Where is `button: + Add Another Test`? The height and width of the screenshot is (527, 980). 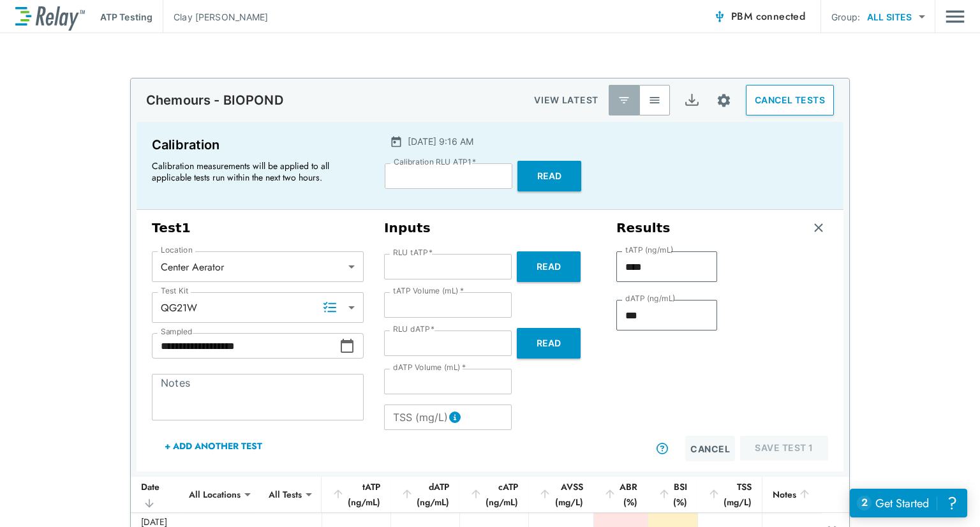
button: + Add Another Test is located at coordinates (213, 446).